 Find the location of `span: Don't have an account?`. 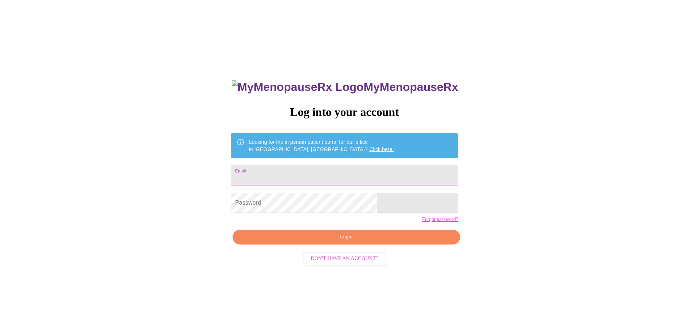

span: Don't have an account? is located at coordinates (344, 258).